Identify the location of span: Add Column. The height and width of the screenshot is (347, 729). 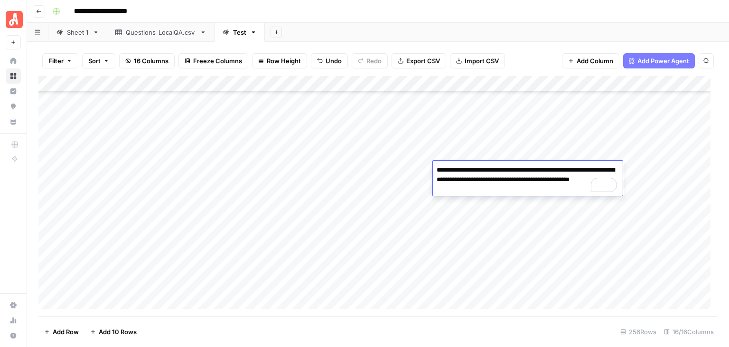
(595, 61).